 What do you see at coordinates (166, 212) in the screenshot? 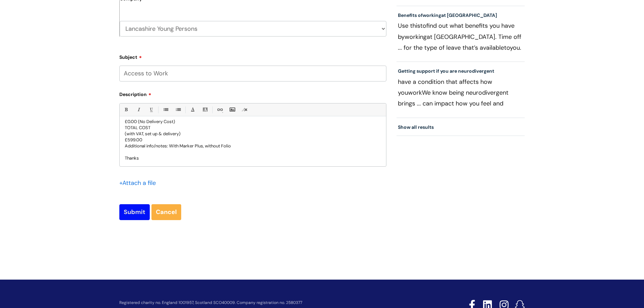
I see `a: Cancel` at bounding box center [166, 212].